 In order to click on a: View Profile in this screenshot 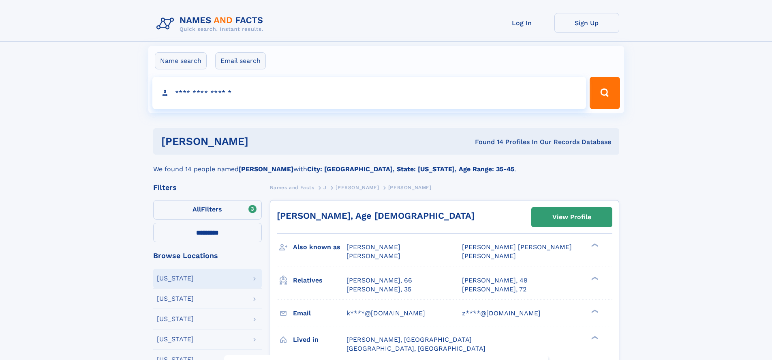, I will do `click(572, 217)`.